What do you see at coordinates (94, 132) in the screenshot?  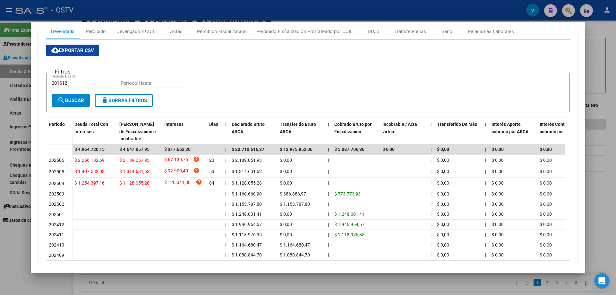 I see `datatable-header-cell: Deuda Total Con Intereses` at bounding box center [94, 132].